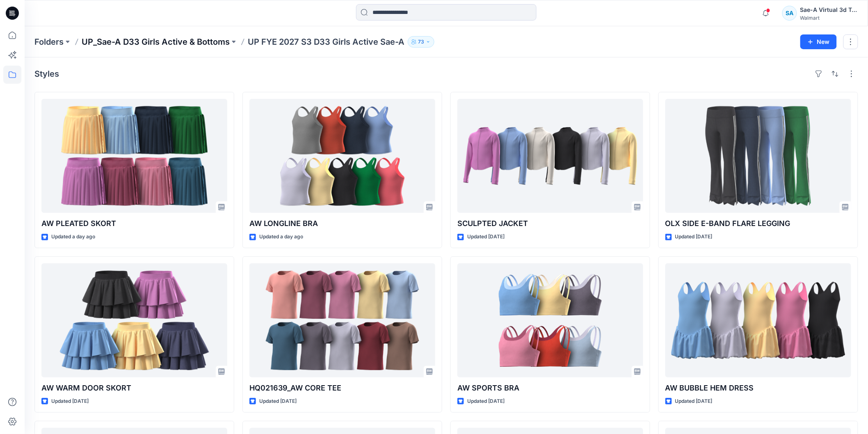  What do you see at coordinates (829, 18) in the screenshot?
I see `div: Walmart` at bounding box center [829, 18].